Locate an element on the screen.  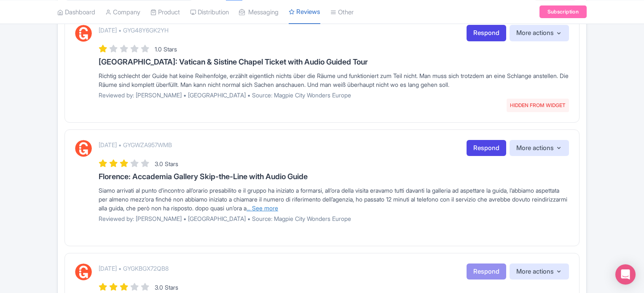
h3: Florence: Accademia Gallery Skip-the-Line with Audio Guide is located at coordinates (334, 177).